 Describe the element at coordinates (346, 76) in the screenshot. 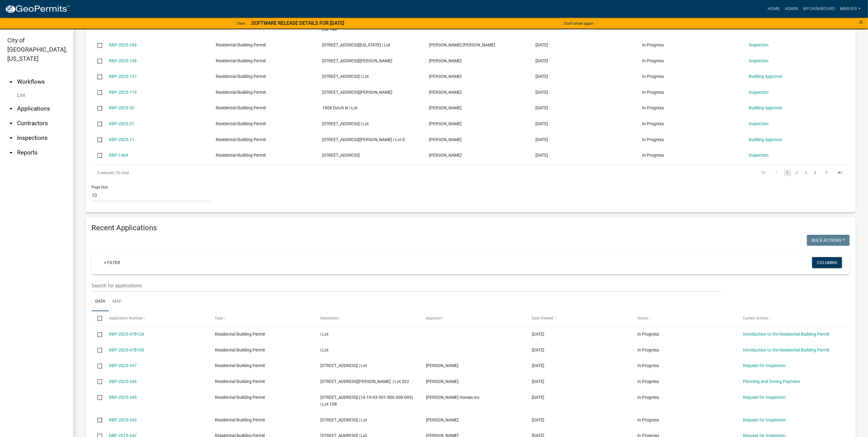

I see `span: 5101Shungate Road | Lot` at that location.